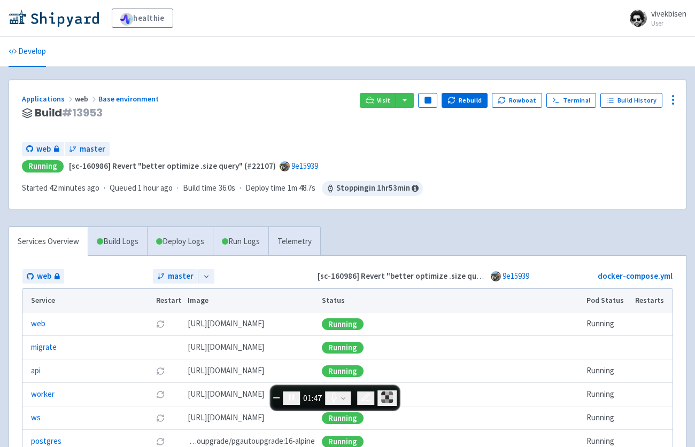 Image resolution: width=695 pixels, height=447 pixels. Describe the element at coordinates (372, 189) in the screenshot. I see `span: Stopping in 1 hr 53 min` at that location.